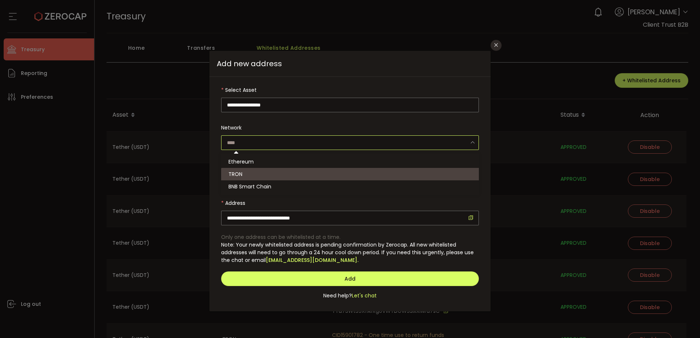 This screenshot has width=700, height=338. Describe the element at coordinates (350, 279) in the screenshot. I see `span: Add` at that location.